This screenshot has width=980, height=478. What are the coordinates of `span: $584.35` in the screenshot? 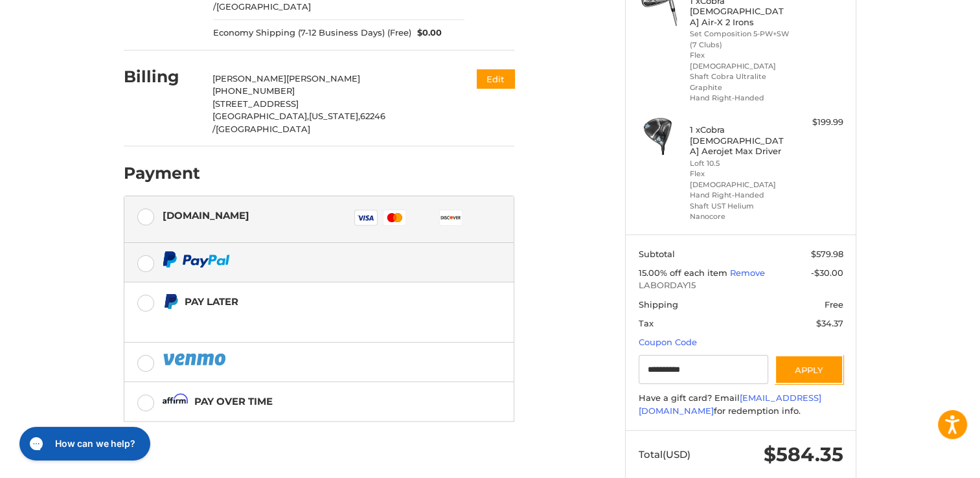 It's located at (803, 454).